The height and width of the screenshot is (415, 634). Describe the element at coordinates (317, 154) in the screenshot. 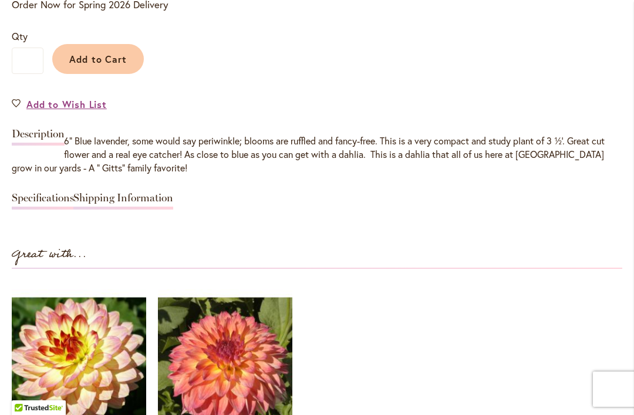

I see `div: 6” Blue lavender, some would say periwinkle; blooms are ruffled and fancy-free. This is a very co...` at that location.